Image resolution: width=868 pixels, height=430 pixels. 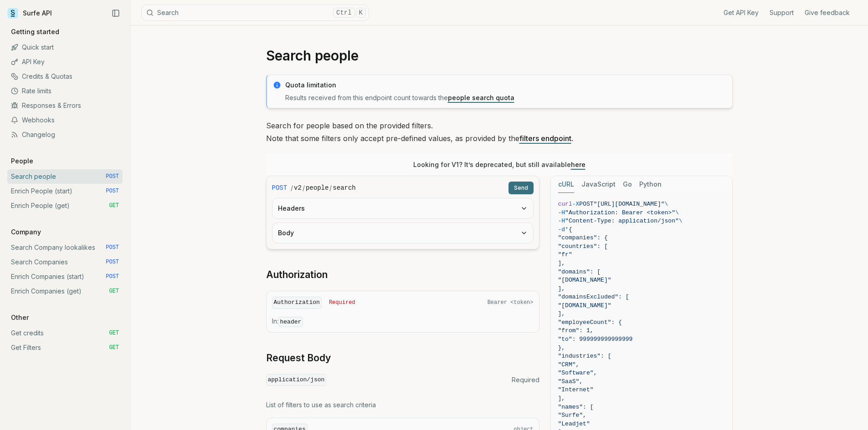 I want to click on a: Search Companies POST, so click(x=65, y=262).